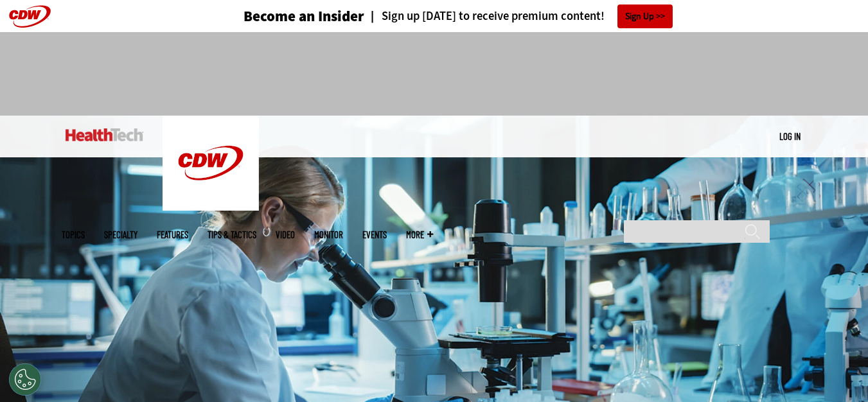  What do you see at coordinates (25, 380) in the screenshot?
I see `div: Cookies Settings` at bounding box center [25, 380].